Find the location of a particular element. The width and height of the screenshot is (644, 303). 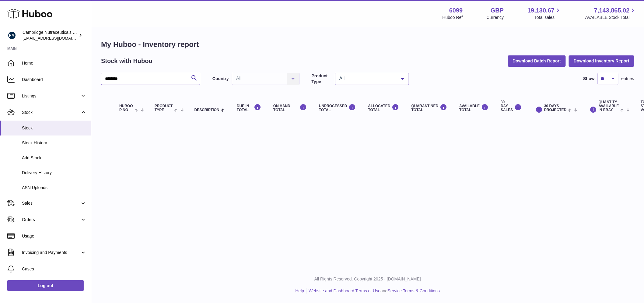

span: Home is located at coordinates (54, 63).